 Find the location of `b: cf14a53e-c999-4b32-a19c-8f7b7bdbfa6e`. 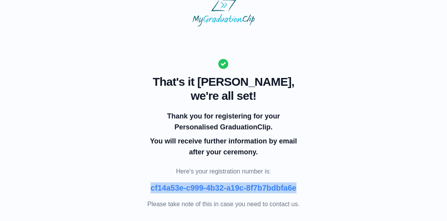

b: cf14a53e-c999-4b32-a19c-8f7b7bdbfa6e is located at coordinates (223, 188).